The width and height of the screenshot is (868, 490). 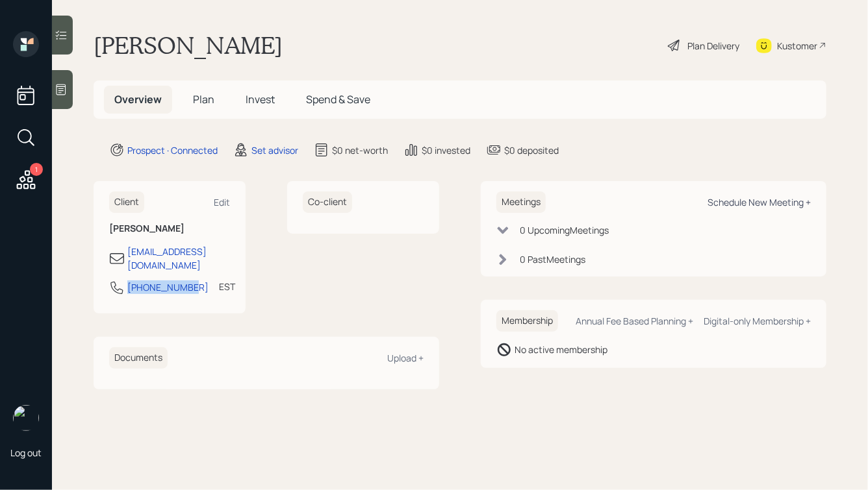 What do you see at coordinates (757, 321) in the screenshot?
I see `div: Digital-only Membership +` at bounding box center [757, 321].